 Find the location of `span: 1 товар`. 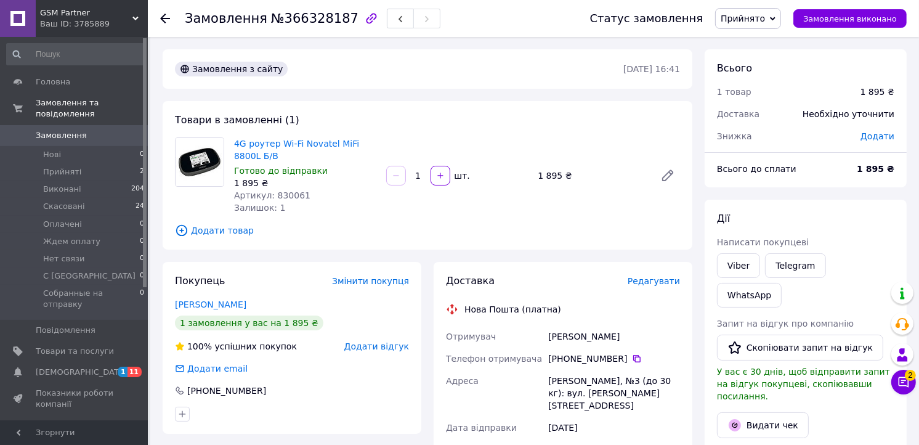

span: 1 товар is located at coordinates (734, 92).